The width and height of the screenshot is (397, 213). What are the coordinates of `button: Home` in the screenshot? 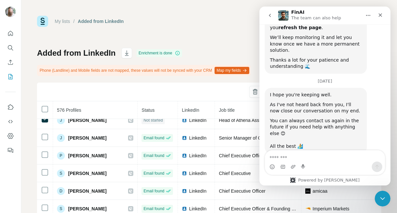 It's located at (109, 9).